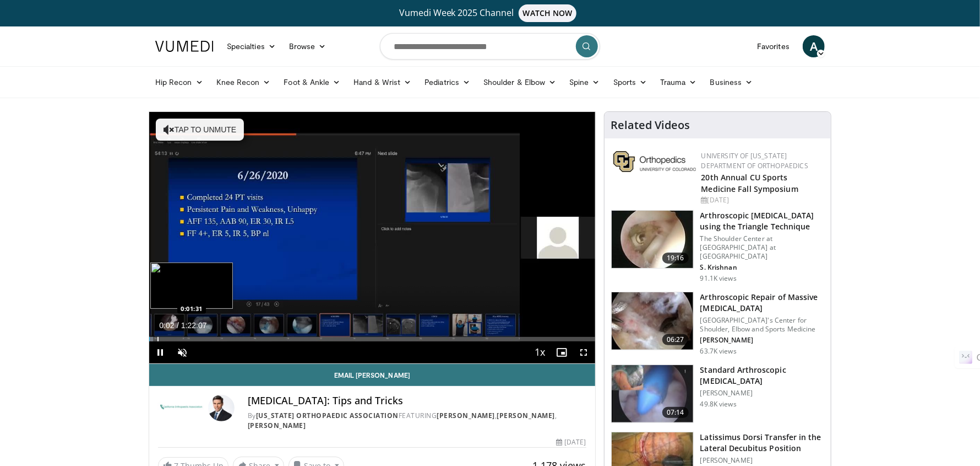 This screenshot has width=980, height=466. What do you see at coordinates (676, 258) in the screenshot?
I see `span: 19:16` at bounding box center [676, 258].